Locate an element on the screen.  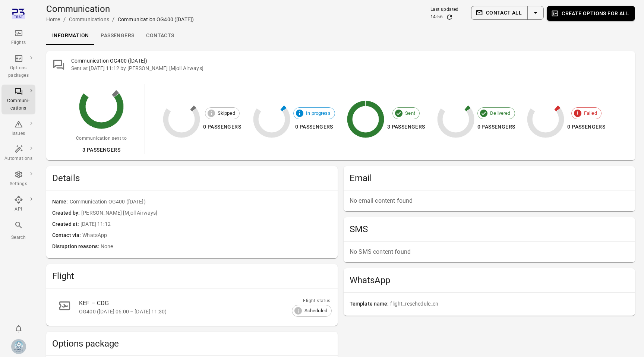
nav: Breadcrumbs is located at coordinates (120, 20).